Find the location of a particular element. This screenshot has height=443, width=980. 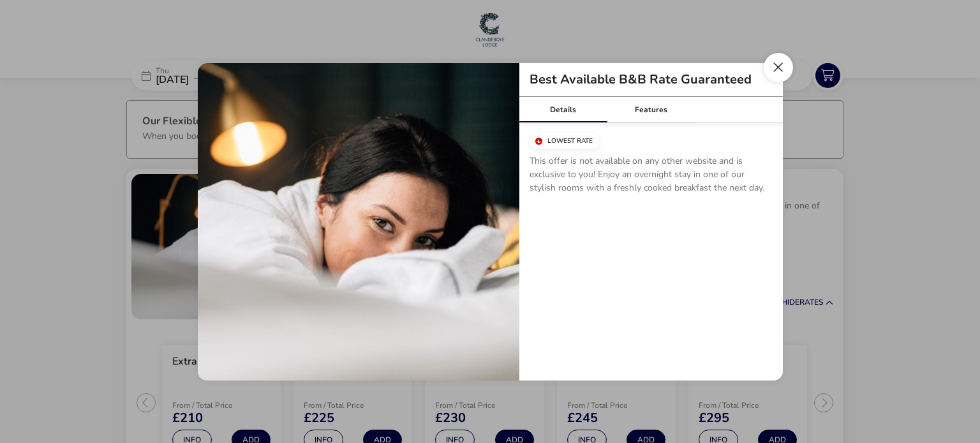

div: Lowest Rate is located at coordinates (565, 141).